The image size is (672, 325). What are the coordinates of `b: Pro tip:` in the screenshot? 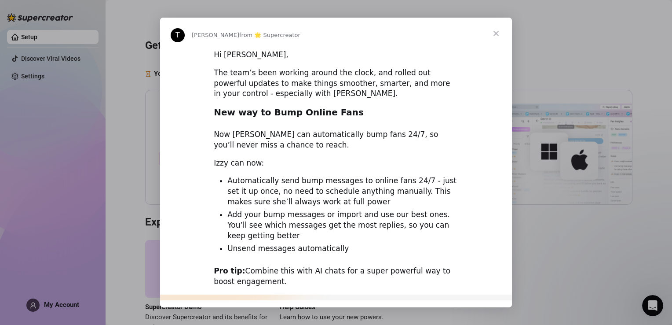 It's located at (229, 270).